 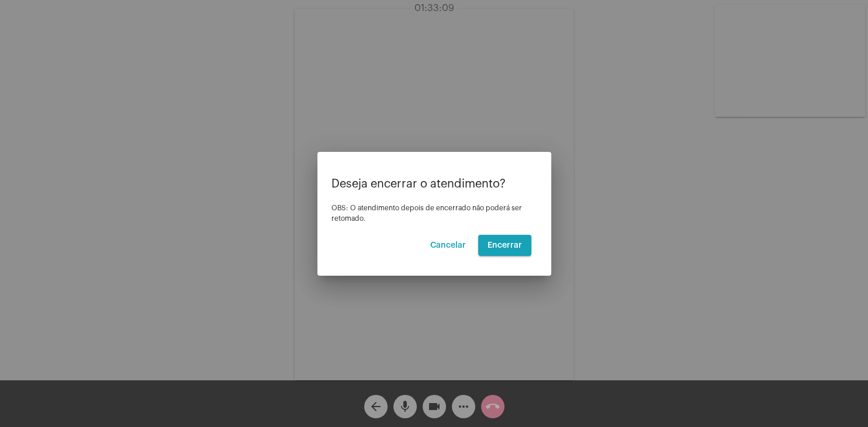 I want to click on p: Deseja encerrar o atendimento?, so click(x=434, y=184).